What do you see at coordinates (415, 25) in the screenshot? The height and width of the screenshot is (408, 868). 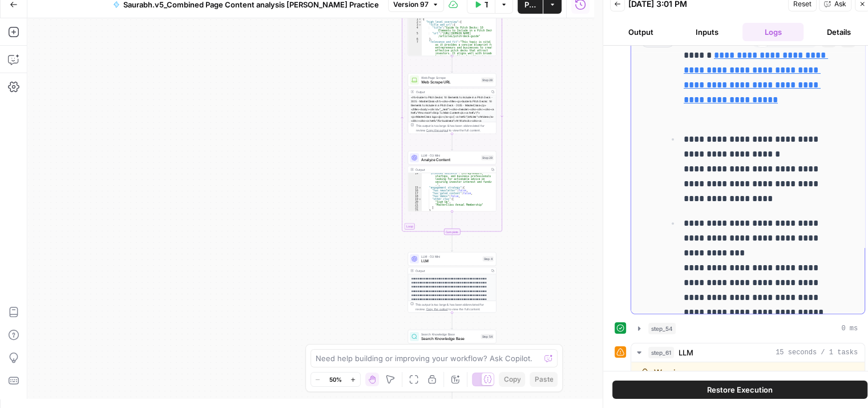 I see `div: 3` at bounding box center [415, 25].